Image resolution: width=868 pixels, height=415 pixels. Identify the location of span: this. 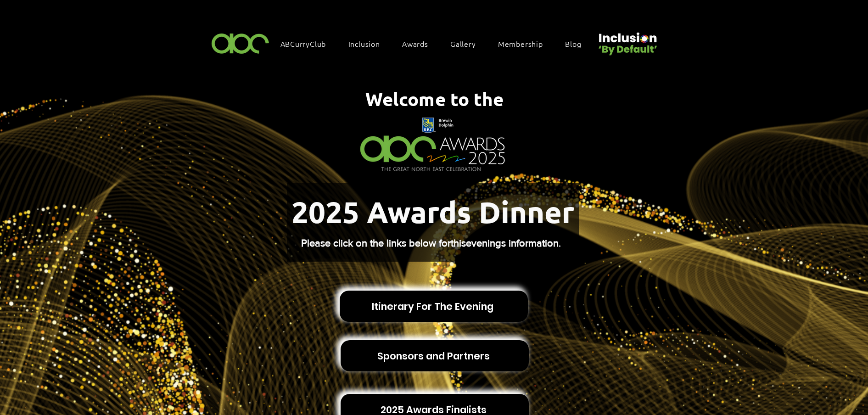
(458, 243).